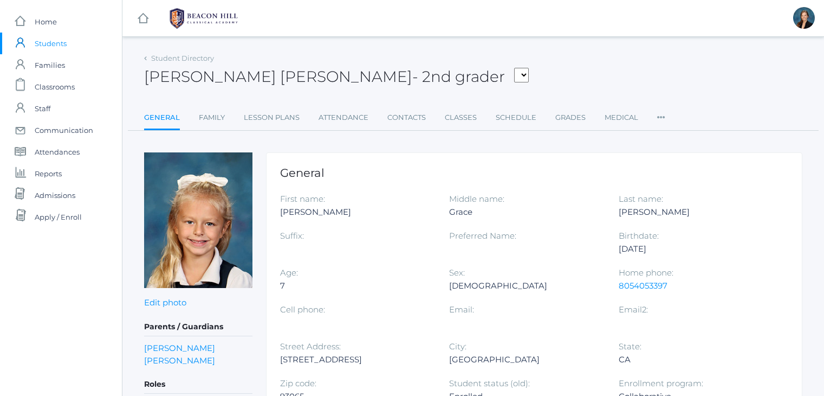 This screenshot has height=396, width=824. What do you see at coordinates (571, 118) in the screenshot?
I see `a: Grades` at bounding box center [571, 118].